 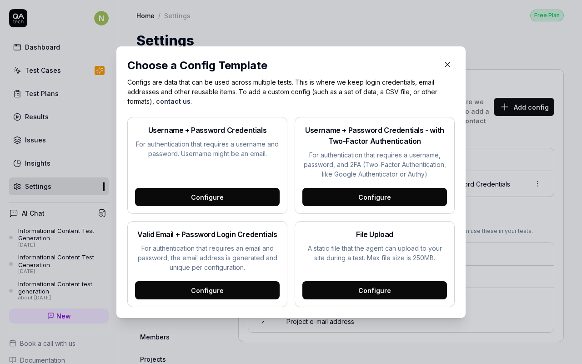 What do you see at coordinates (375, 164) in the screenshot?
I see `p: For authentication that requires a username, password, and 2FA (Two-Factor Authentication, like G...` at bounding box center [375, 164].